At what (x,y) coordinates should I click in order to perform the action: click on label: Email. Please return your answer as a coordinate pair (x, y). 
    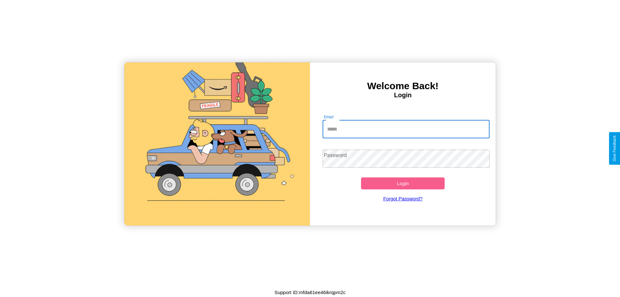
    Looking at the image, I should click on (329, 117).